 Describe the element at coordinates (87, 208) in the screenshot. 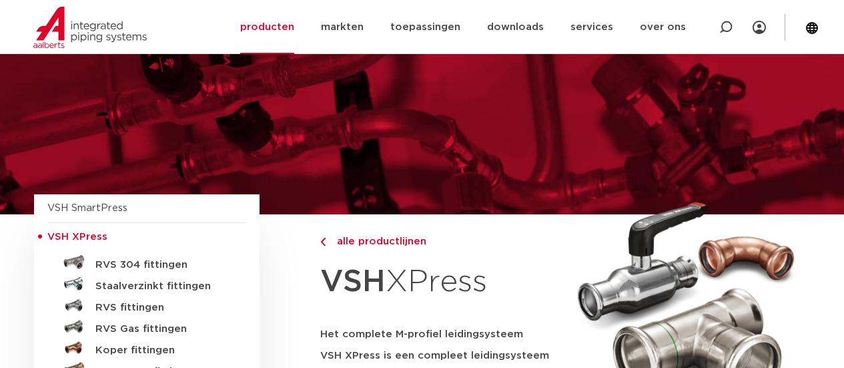

I see `a: VSH SmartPress` at that location.